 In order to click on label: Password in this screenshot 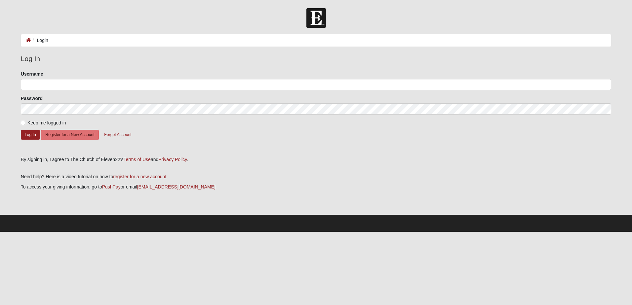, I will do `click(32, 98)`.